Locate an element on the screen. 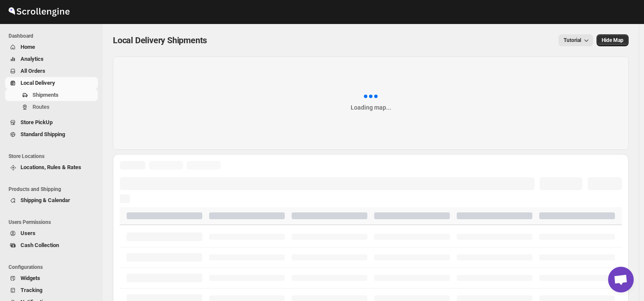 The width and height of the screenshot is (644, 301). span: Tutorial is located at coordinates (572, 40).